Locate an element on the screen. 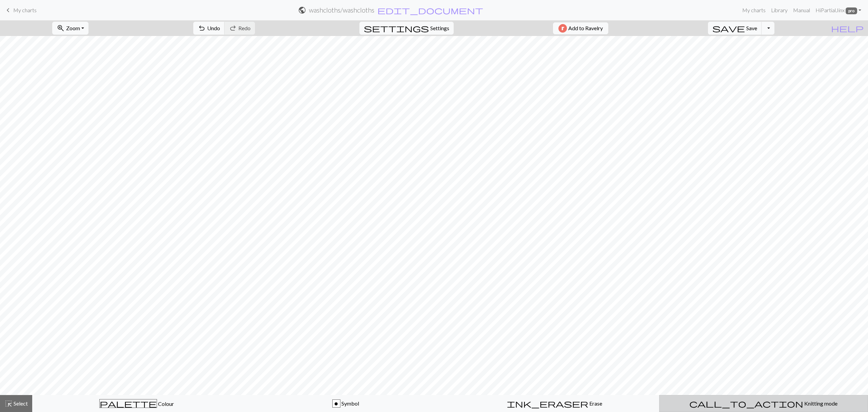 This screenshot has width=868, height=412. i: Settings is located at coordinates (397, 28).